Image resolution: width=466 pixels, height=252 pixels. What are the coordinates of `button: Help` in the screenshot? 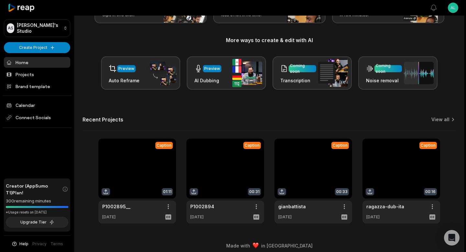 It's located at (20, 244).